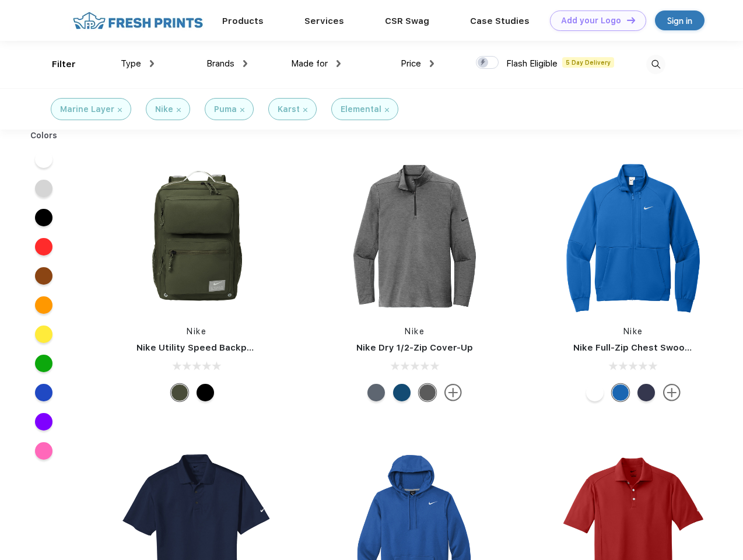 This screenshot has width=743, height=560. I want to click on img: fo%20logo%202.webp, so click(138, 20).